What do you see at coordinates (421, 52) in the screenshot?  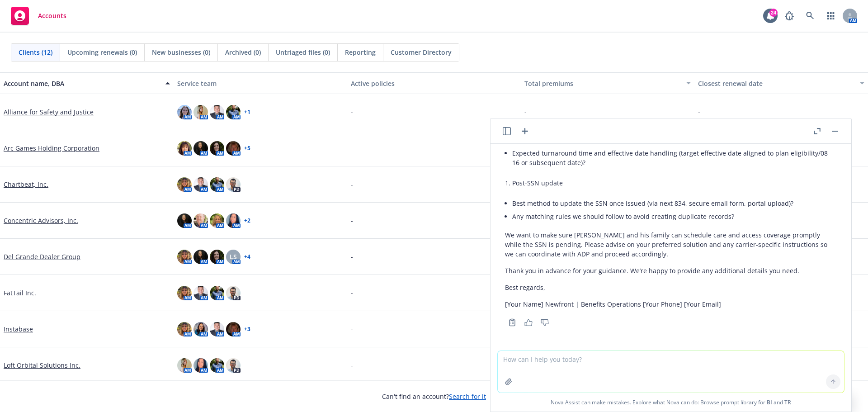 I see `span: Customer Directory` at bounding box center [421, 52].